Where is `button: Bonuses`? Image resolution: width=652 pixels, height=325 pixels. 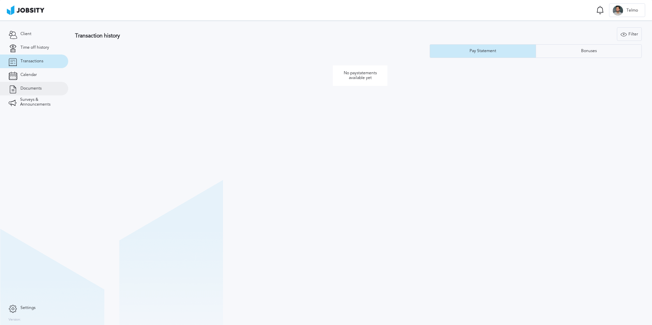
button: Bonuses is located at coordinates (588, 51).